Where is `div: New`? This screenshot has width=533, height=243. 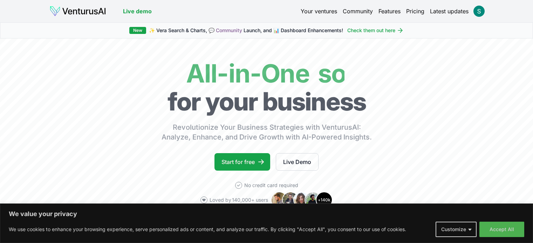 div: New is located at coordinates (138, 30).